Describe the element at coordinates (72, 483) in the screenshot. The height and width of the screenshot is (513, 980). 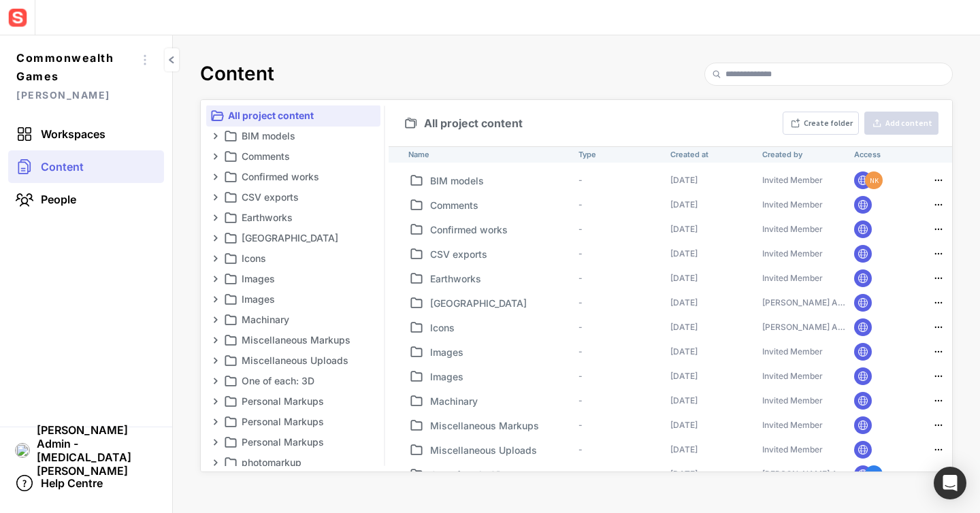
I see `span: Help Centre` at that location.